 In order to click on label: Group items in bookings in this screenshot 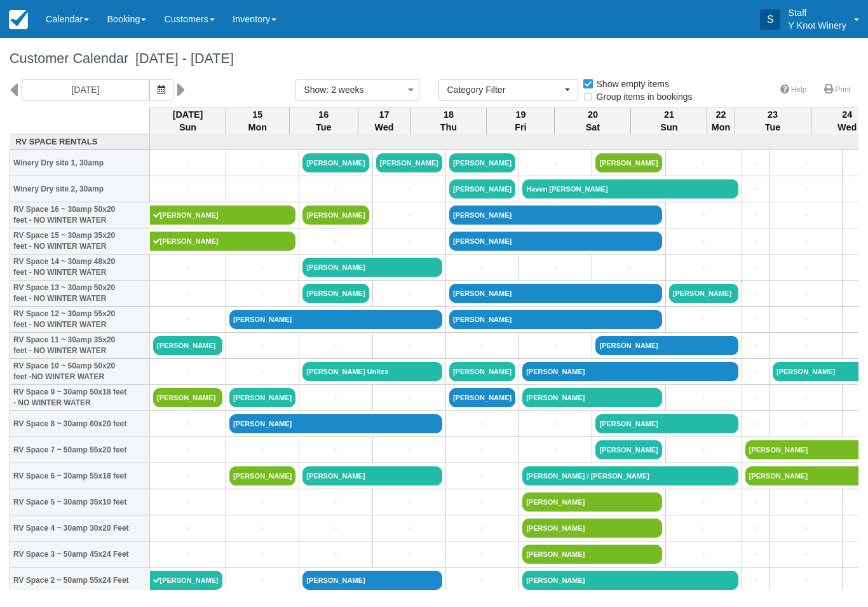, I will do `click(641, 97)`.